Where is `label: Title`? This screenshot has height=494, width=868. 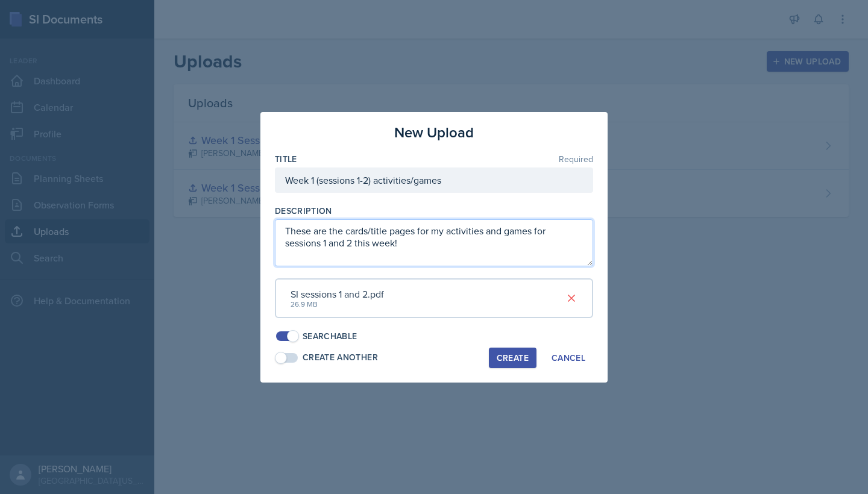 label: Title is located at coordinates (286, 159).